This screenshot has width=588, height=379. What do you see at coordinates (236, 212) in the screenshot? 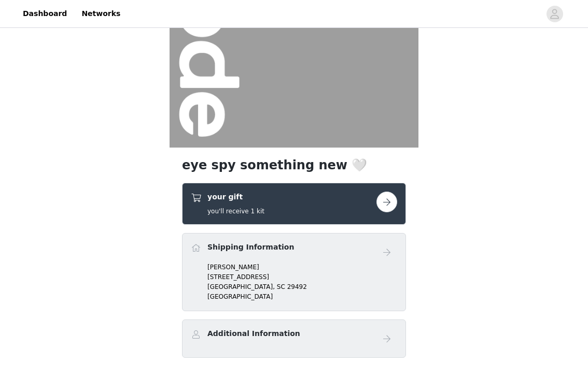
I see `h5: you'll receive 1 kit` at bounding box center [236, 212].